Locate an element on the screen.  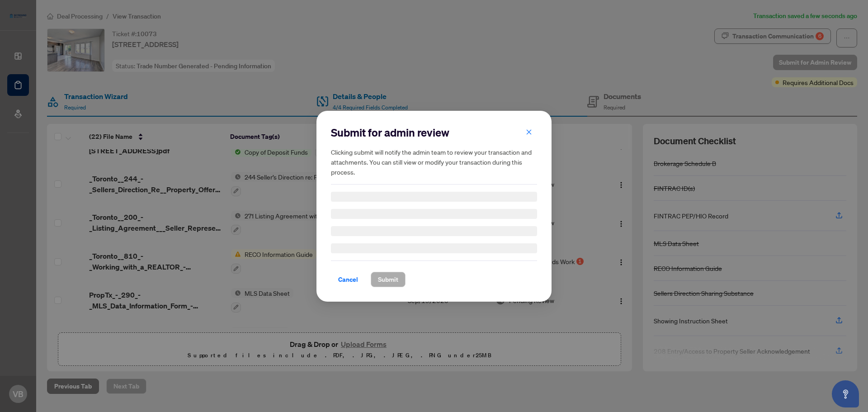
h5: Clicking submit will notify the admin team to review your transaction and attachments. You can st... is located at coordinates (434, 162).